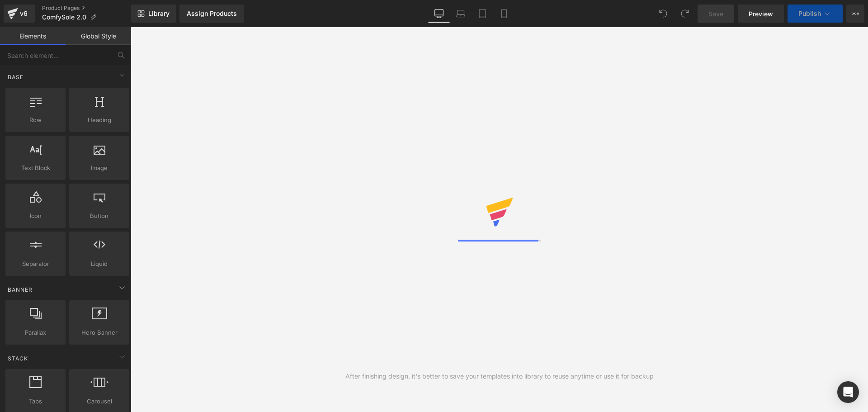 The width and height of the screenshot is (868, 412). Describe the element at coordinates (761, 13) in the screenshot. I see `a: Preview` at that location.